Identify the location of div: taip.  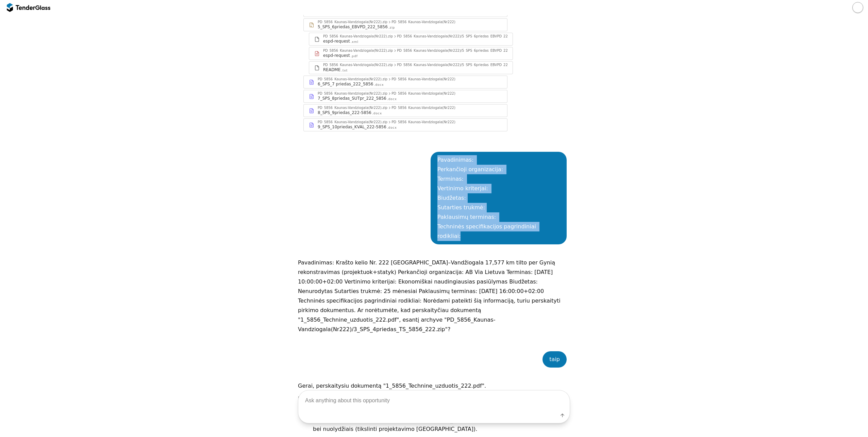
(554, 360).